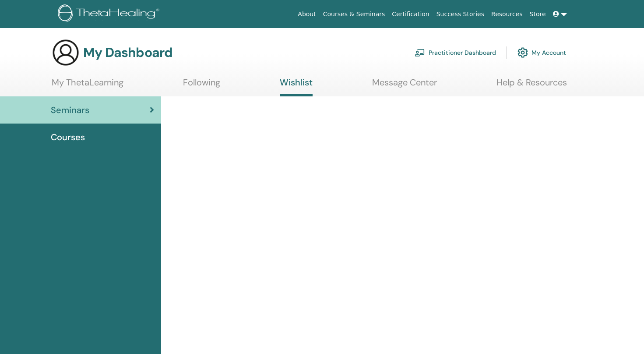 This screenshot has width=644, height=354. What do you see at coordinates (201, 85) in the screenshot?
I see `a: Following` at bounding box center [201, 85].